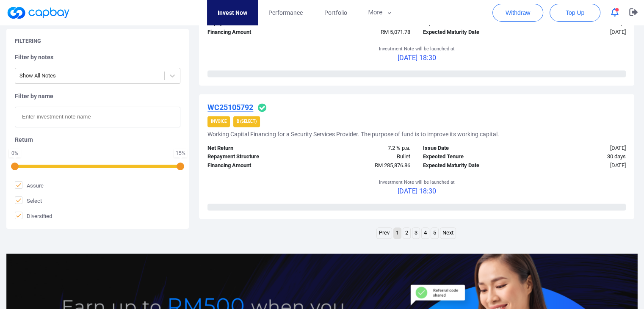 This screenshot has height=309, width=644. Describe the element at coordinates (29, 186) in the screenshot. I see `span: Assure` at that location.